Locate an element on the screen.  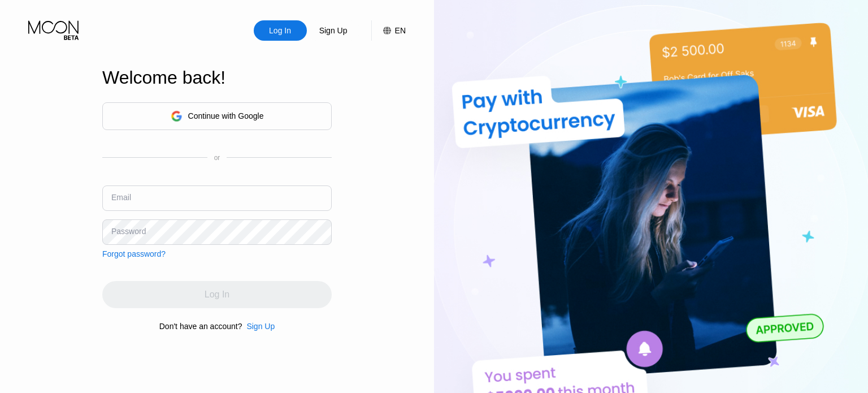
div: or is located at coordinates (217, 158).